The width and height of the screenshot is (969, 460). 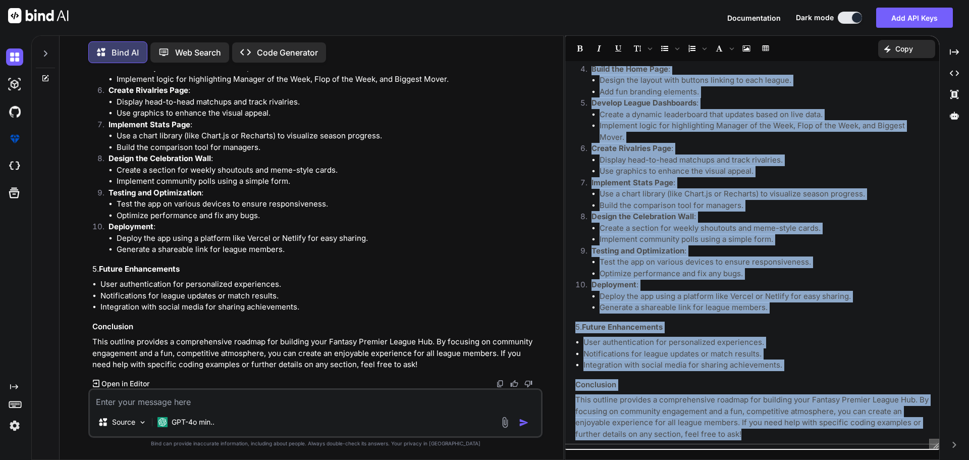 What do you see at coordinates (315, 443) in the screenshot?
I see `p: Bind can provide inaccurate information, including about people. Always double-check its answers....` at bounding box center [315, 443].